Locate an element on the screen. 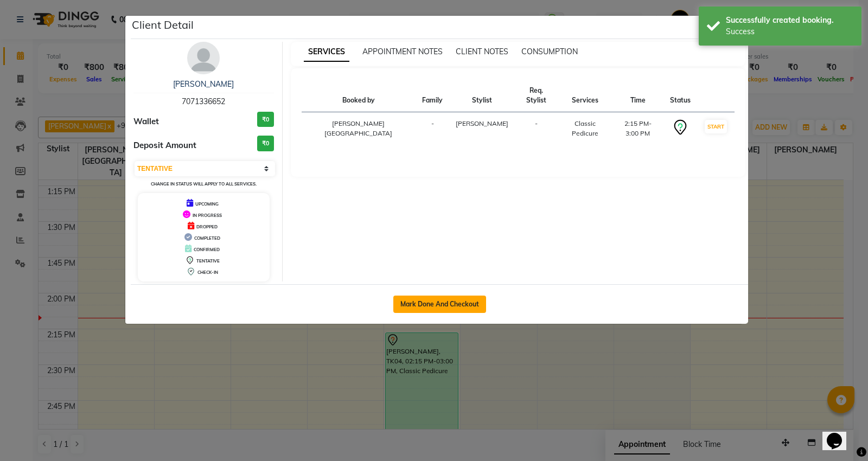 The height and width of the screenshot is (461, 868). span: DROPPED is located at coordinates (207, 227).